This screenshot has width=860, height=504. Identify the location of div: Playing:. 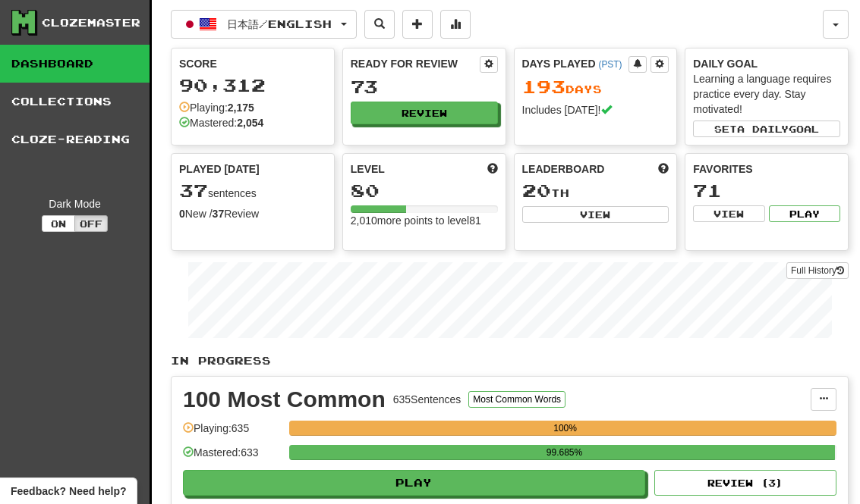
(216, 107).